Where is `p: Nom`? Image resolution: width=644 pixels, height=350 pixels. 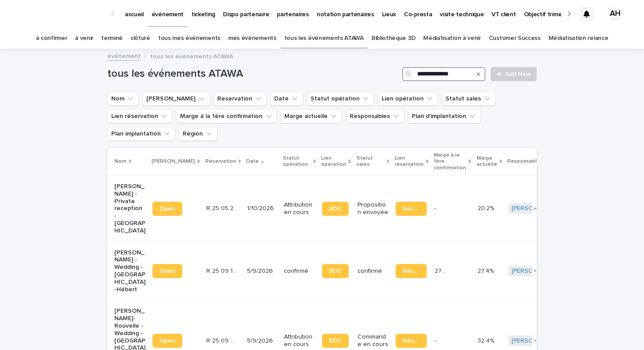 p: Nom is located at coordinates (121, 161).